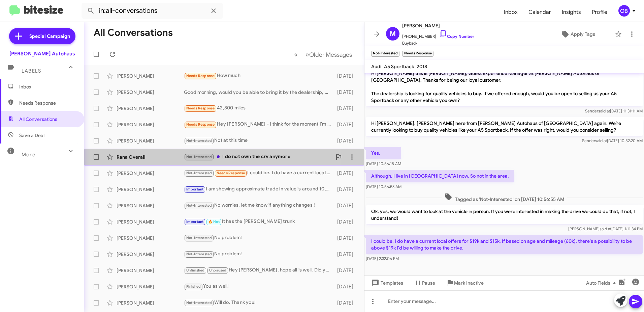  Describe the element at coordinates (331, 55) in the screenshot. I see `span: Older Messages` at that location.